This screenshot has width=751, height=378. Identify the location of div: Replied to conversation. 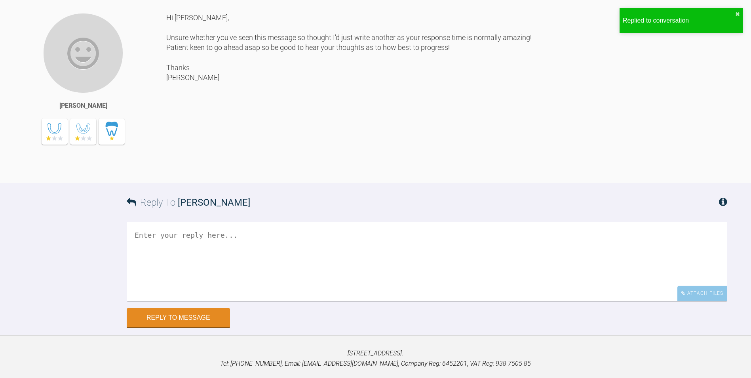
(679, 21).